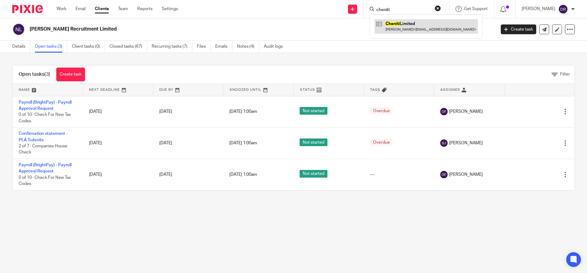  Describe the element at coordinates (123, 9) in the screenshot. I see `a: Team` at that location.